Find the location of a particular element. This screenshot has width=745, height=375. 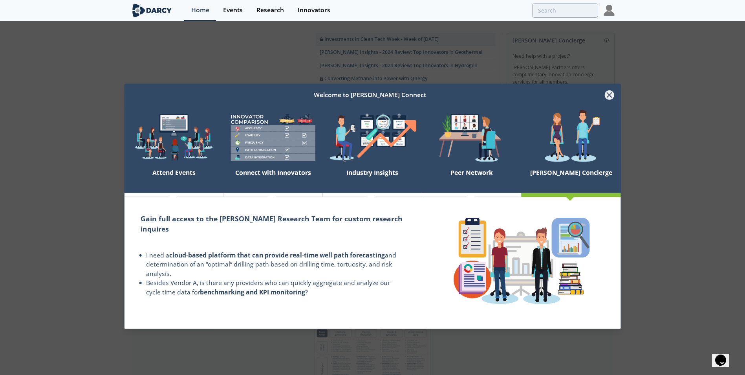

div: Home is located at coordinates (200, 10).